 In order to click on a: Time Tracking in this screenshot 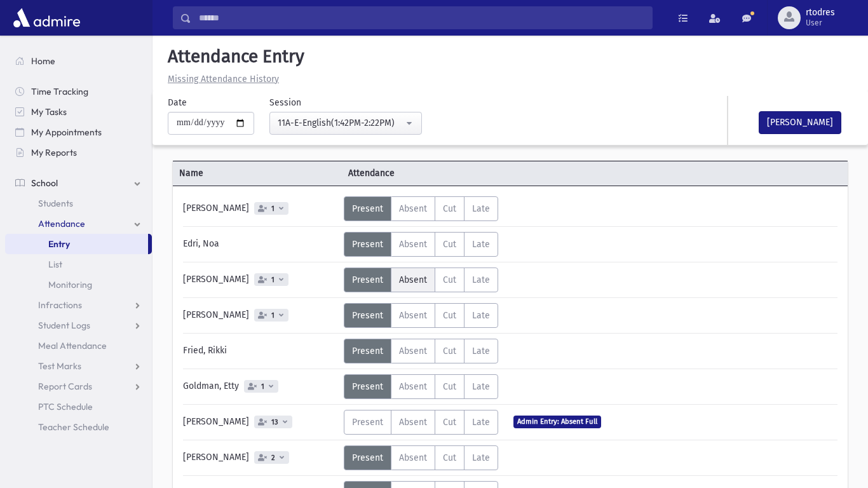, I will do `click(78, 91)`.